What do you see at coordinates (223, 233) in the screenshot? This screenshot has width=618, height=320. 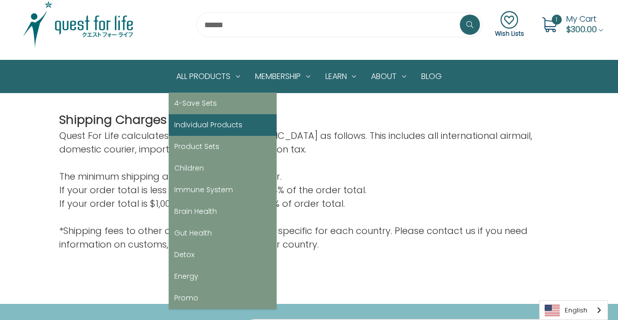 I see `a: Gut Health` at bounding box center [223, 233].